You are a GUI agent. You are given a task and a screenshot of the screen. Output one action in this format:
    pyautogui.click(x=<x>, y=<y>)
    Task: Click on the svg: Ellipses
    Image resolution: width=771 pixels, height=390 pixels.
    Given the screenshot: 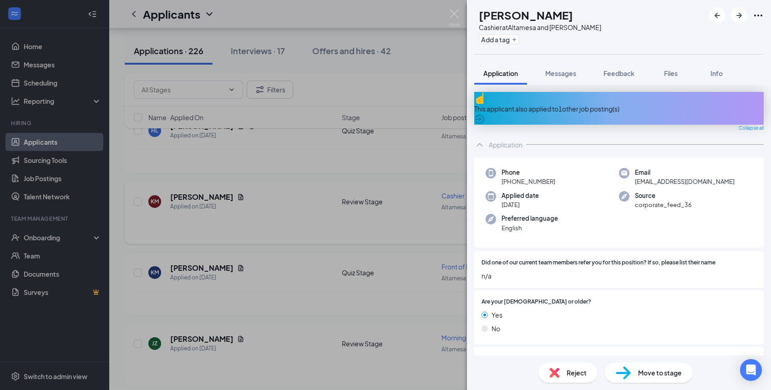 What is the action you would take?
    pyautogui.click(x=758, y=15)
    